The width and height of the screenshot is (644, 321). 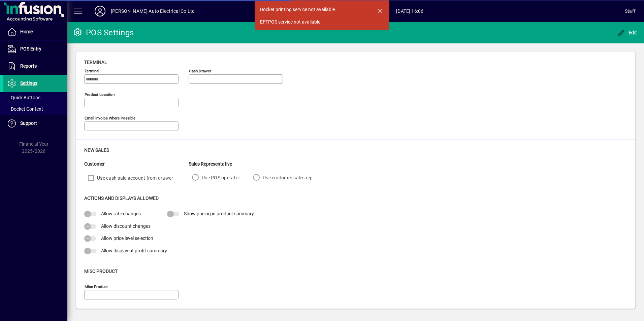 What do you see at coordinates (255, 164) in the screenshot?
I see `div: Sales Representative` at bounding box center [255, 164].